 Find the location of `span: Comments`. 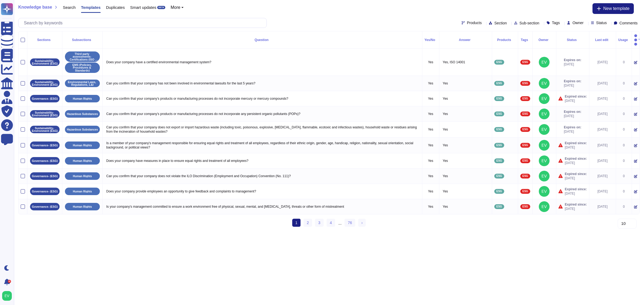

span: Comments is located at coordinates (629, 23).